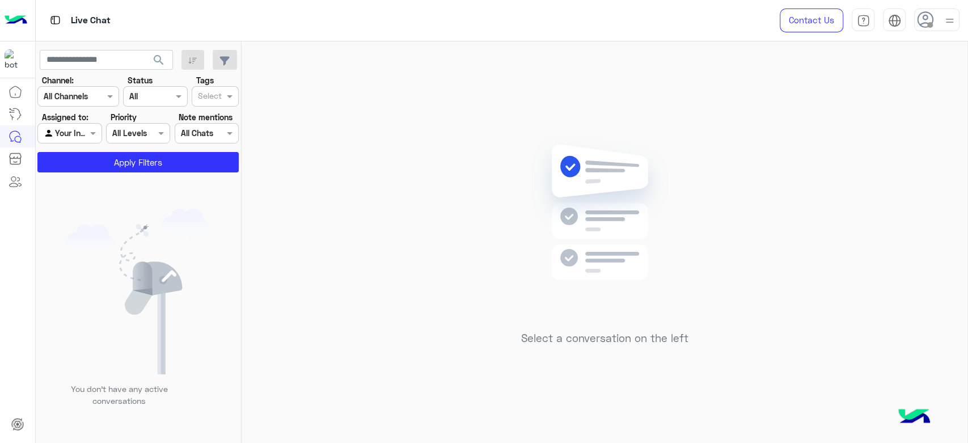 The height and width of the screenshot is (443, 968). I want to click on p: You don’t have any active conversations, so click(119, 395).